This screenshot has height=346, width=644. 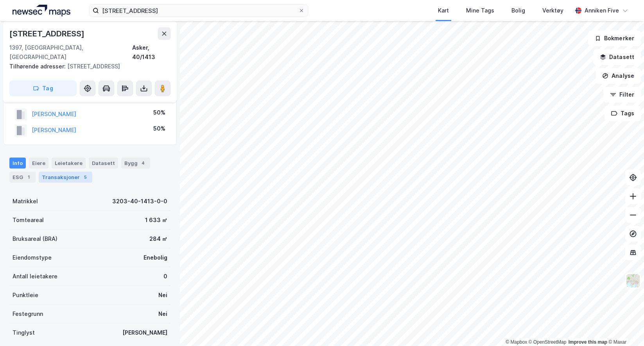 What do you see at coordinates (43, 88) in the screenshot?
I see `button: Tag` at bounding box center [43, 88].